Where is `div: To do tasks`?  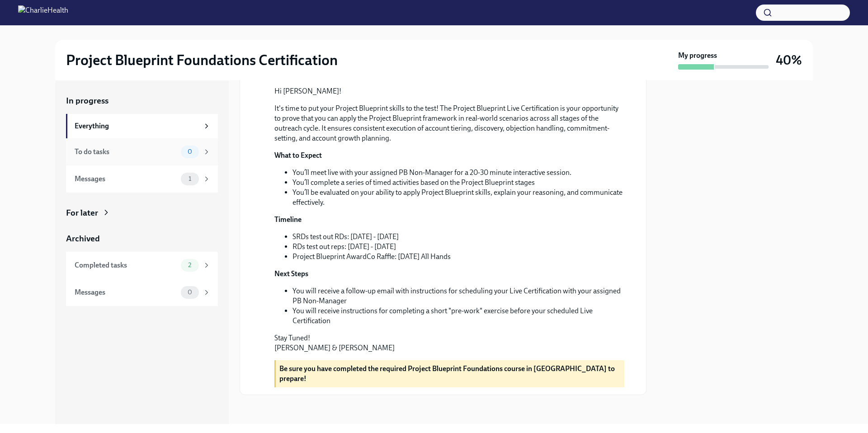 div: To do tasks is located at coordinates (126, 152).